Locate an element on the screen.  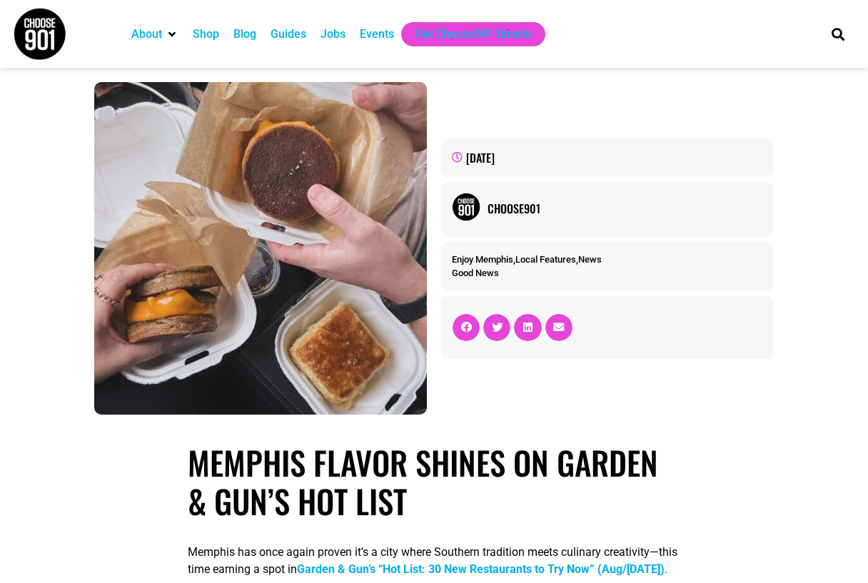
img: Two people hold breakfast sandwiches with melted cheese in takeout containers from Kinfolk Memphi... is located at coordinates (261, 249).